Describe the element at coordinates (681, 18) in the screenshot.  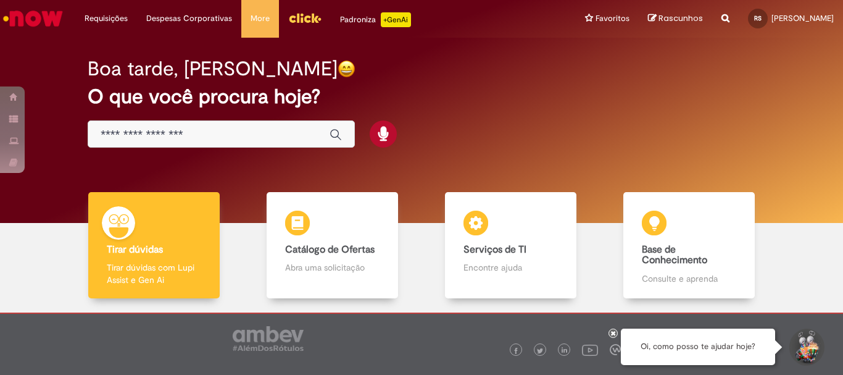
I see `span: Rascunhos` at that location.